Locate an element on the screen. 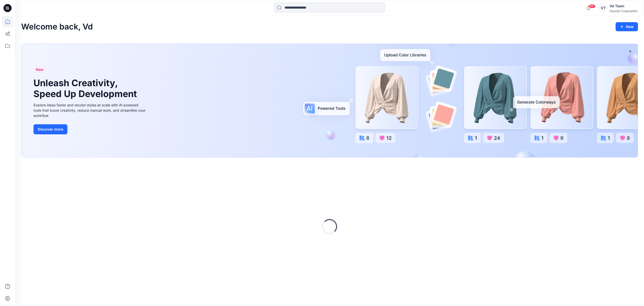 The image size is (644, 306). h1: Unleash Creativity, Speed Up Development is located at coordinates (86, 89).